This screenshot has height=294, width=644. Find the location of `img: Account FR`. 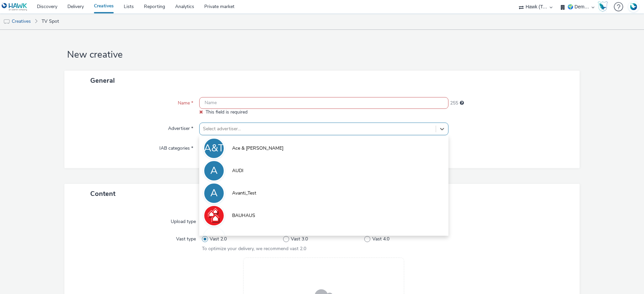

img: Account FR is located at coordinates (633, 7).